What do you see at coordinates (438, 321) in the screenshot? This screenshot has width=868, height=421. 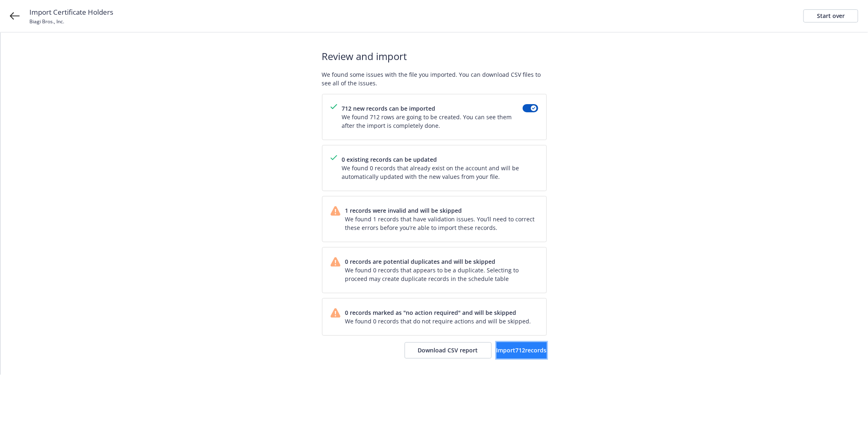 I see `span: We found 0 records that do not require actions and will be skipped.` at bounding box center [438, 321].